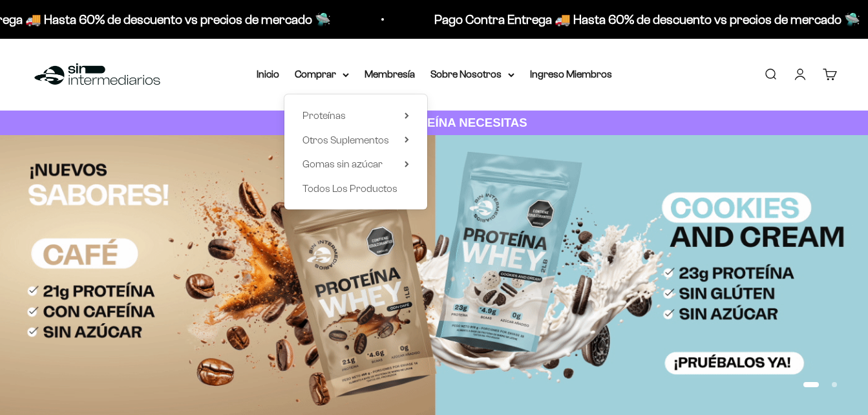 The height and width of the screenshot is (415, 868). I want to click on a: Membresía, so click(389, 74).